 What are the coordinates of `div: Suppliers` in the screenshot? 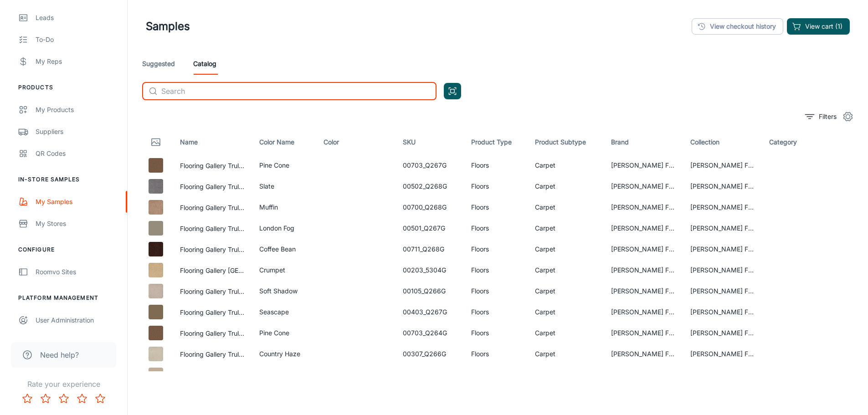 It's located at (77, 132).